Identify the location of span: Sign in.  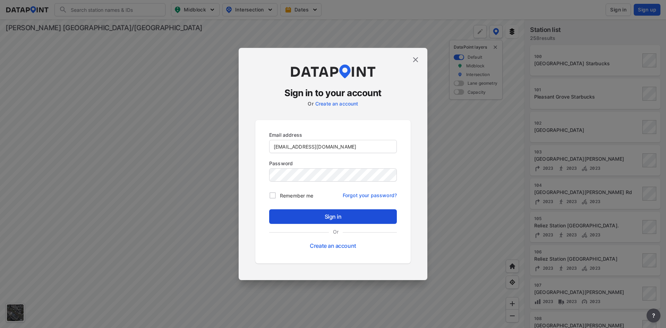
(333, 216).